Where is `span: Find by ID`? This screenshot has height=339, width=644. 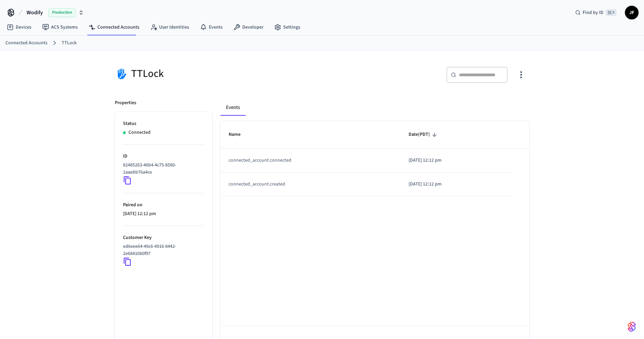
span: Find by ID is located at coordinates (593, 13).